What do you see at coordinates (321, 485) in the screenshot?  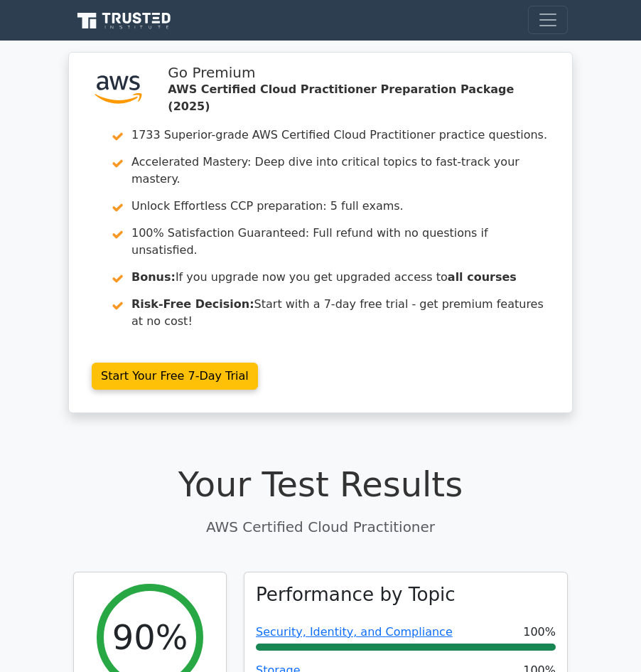 I see `h1: Your Test Results` at bounding box center [321, 485].